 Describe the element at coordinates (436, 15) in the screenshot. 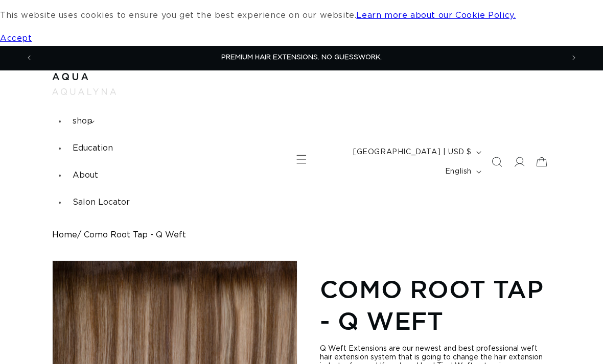

I see `a: Learn more about our Cookie Policy.` at that location.